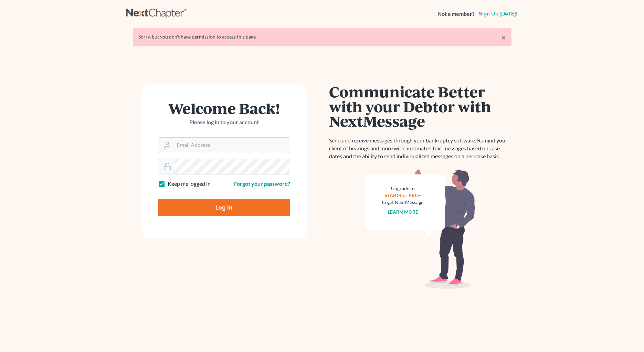  I want to click on h1: Welcome Back!, so click(224, 108).